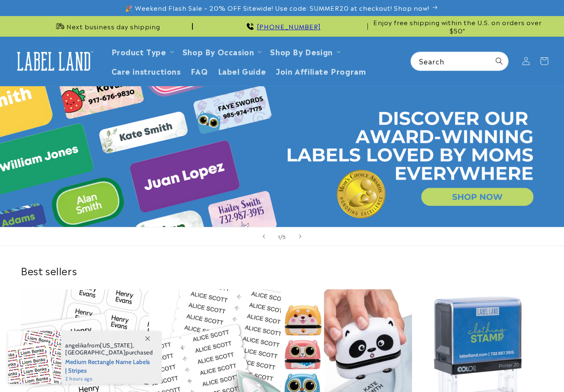 The height and width of the screenshot is (392, 564). What do you see at coordinates (146, 70) in the screenshot?
I see `span: Care instructions` at bounding box center [146, 70].